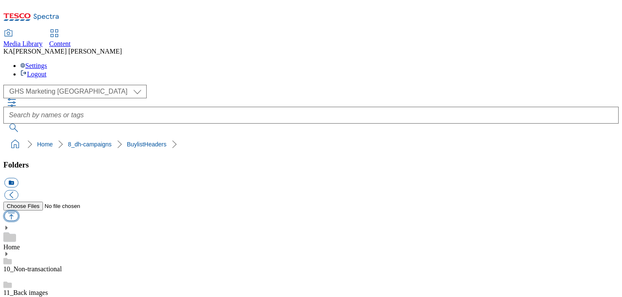  What do you see at coordinates (60, 39) in the screenshot?
I see `a: Content` at bounding box center [60, 39].